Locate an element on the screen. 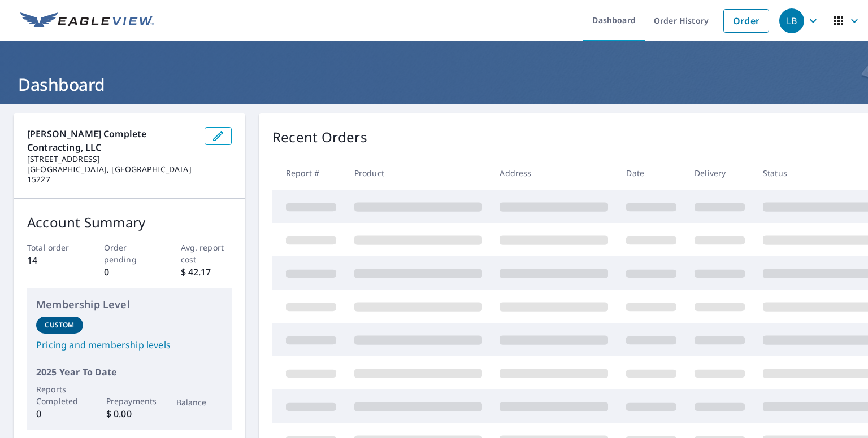  th: Product is located at coordinates (418, 173).